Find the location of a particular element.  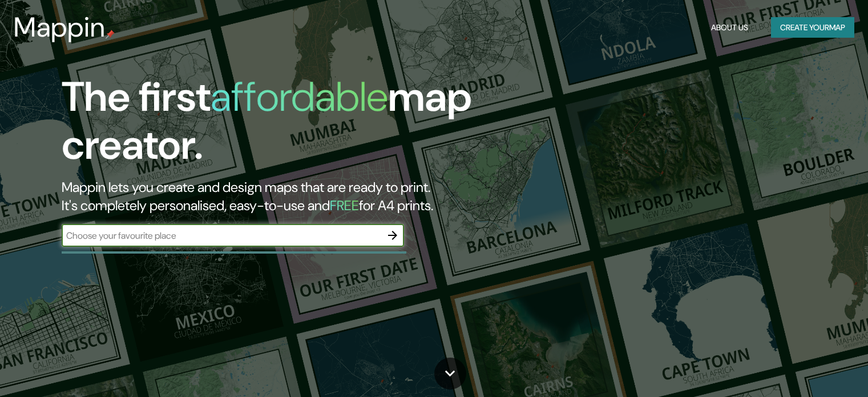

img: mappin-pin is located at coordinates (110, 35).